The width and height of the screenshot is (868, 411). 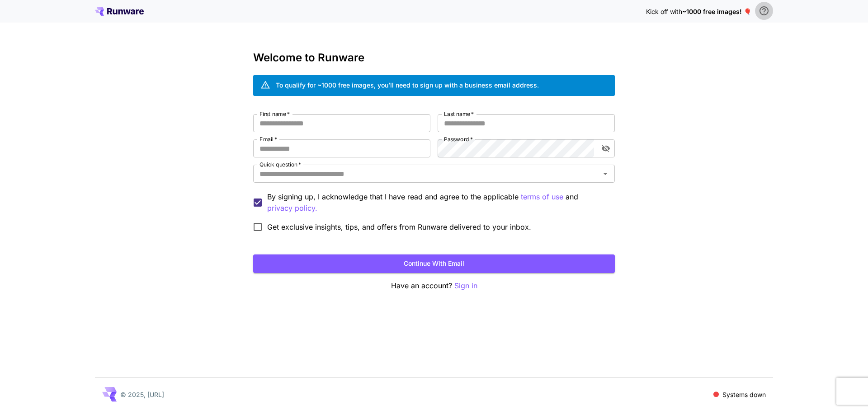 What do you see at coordinates (400, 227) in the screenshot?
I see `span: Get exclusive insights, tips, and offers from Runware delivered to your inbox.` at bounding box center [400, 227].